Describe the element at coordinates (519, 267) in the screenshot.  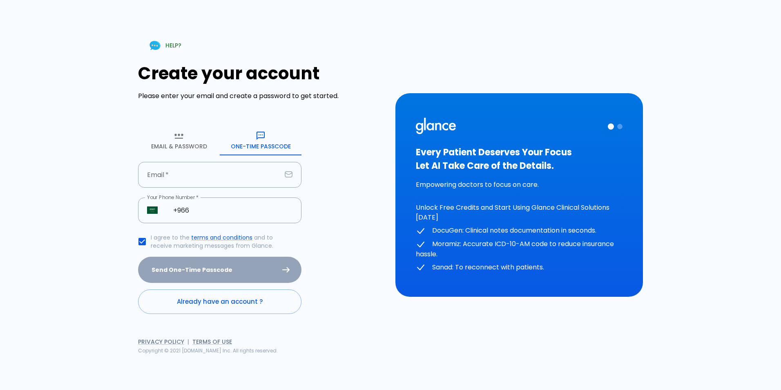
I see `p: Sanad: To reconnect with patients.` at that location.